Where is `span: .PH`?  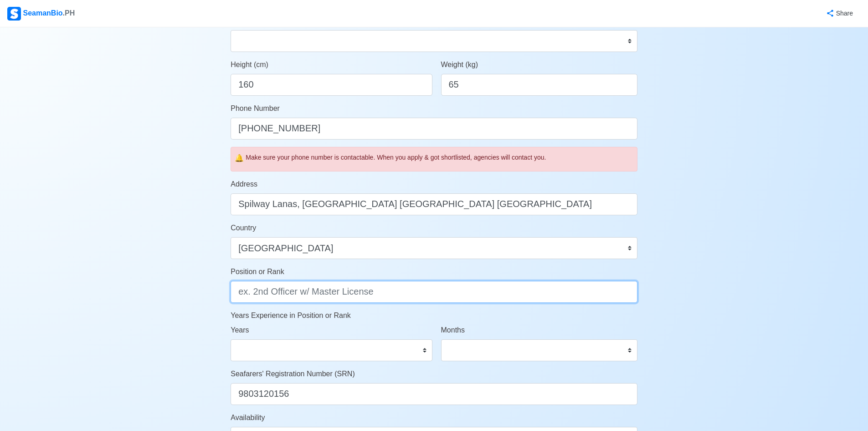
span: .PH is located at coordinates (69, 12).